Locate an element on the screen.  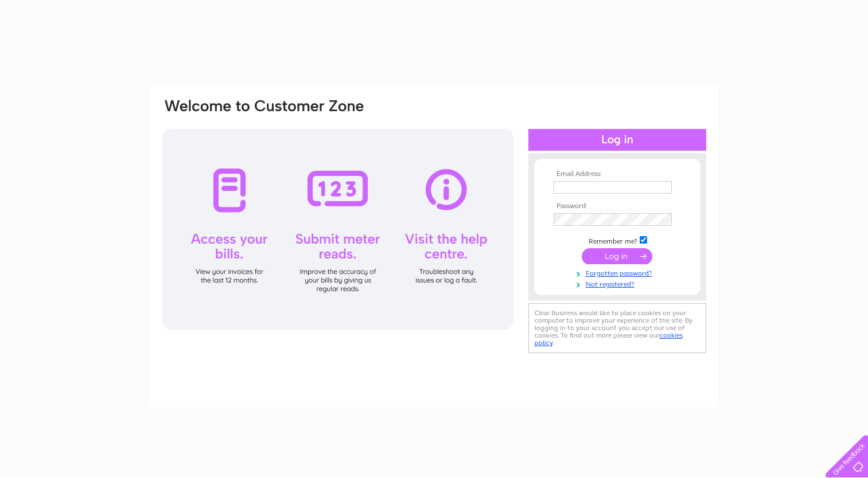
a: Forgotten password? is located at coordinates (618, 272).